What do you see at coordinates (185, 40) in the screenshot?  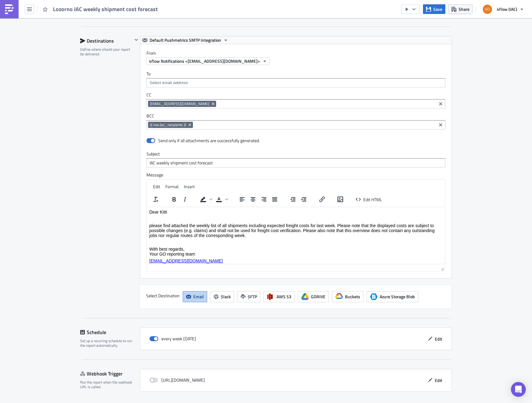 I see `span: Default Pushmetrics SMTP Integration` at bounding box center [185, 40].